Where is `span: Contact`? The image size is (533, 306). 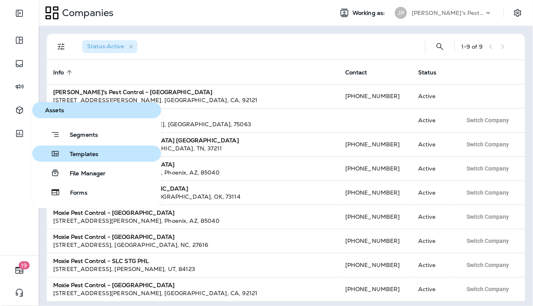 span: Contact is located at coordinates (356, 72).